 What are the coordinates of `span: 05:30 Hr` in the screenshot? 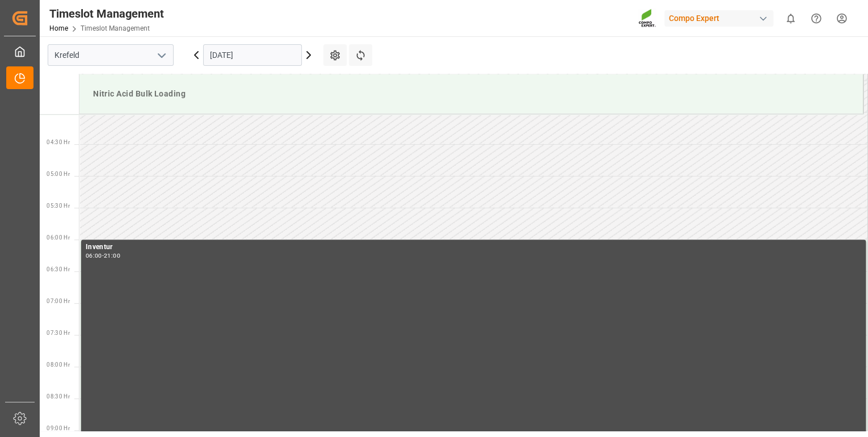 It's located at (58, 205).